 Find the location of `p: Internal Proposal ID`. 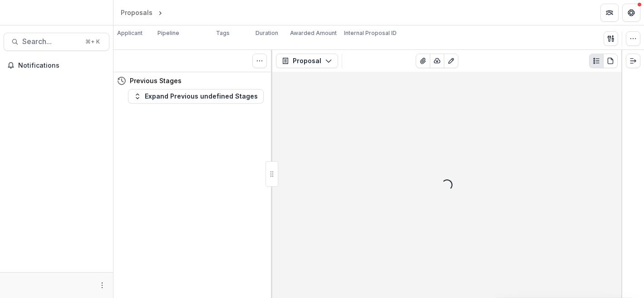

p: Internal Proposal ID is located at coordinates (370, 33).